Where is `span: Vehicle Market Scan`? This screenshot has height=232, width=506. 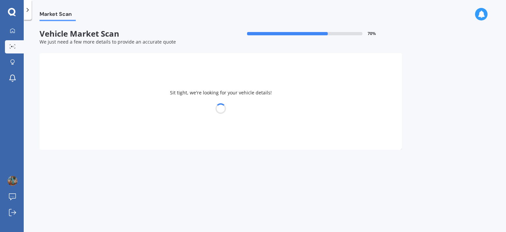
span: Vehicle Market Scan is located at coordinates (130, 34).